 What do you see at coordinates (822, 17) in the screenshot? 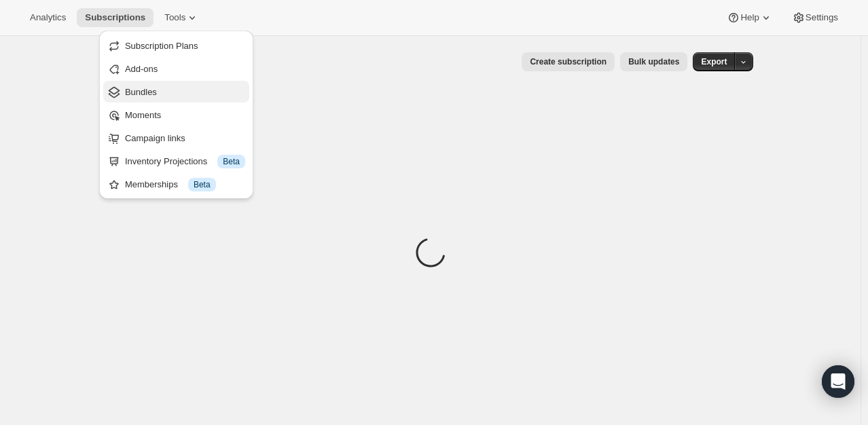
I see `span: Settings` at bounding box center [822, 17].